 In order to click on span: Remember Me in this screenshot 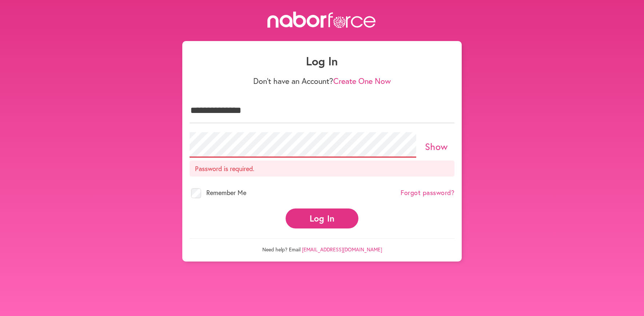, I will do `click(226, 193)`.